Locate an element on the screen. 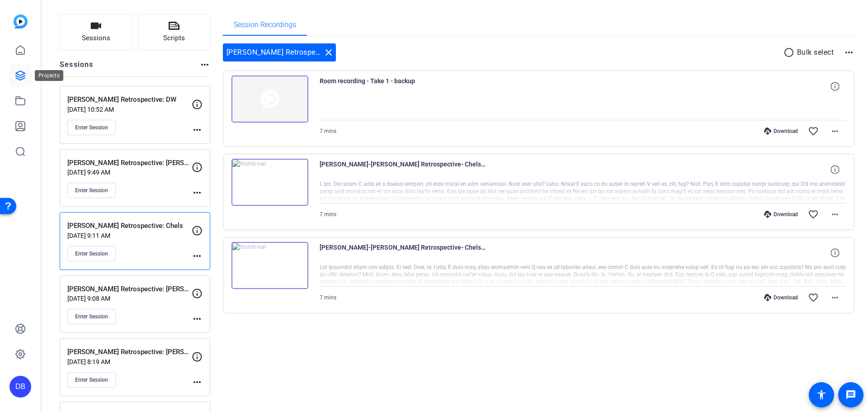 Image resolution: width=868 pixels, height=412 pixels. mat-icon: radio_button_unchecked is located at coordinates (791, 52).